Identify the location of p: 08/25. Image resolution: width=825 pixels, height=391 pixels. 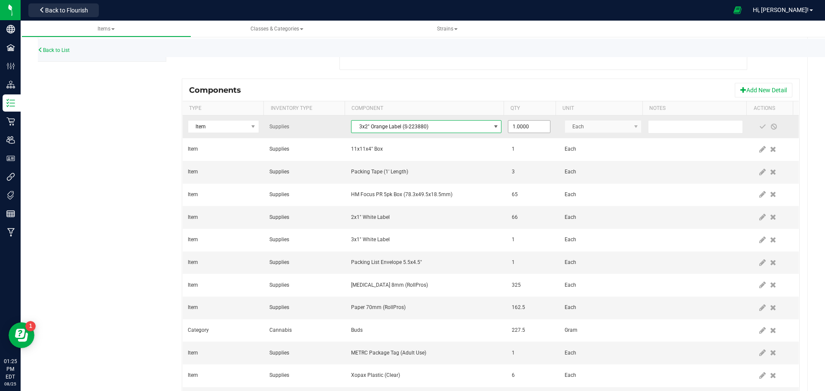
(10, 384).